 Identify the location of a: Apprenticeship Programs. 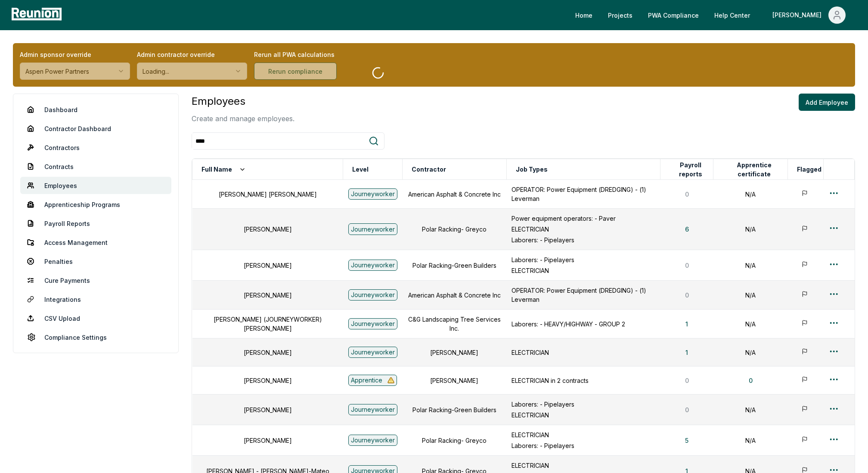
(95, 205).